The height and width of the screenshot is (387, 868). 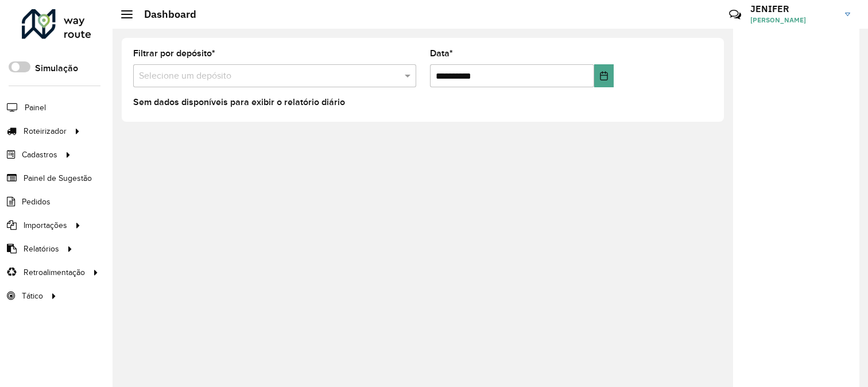 What do you see at coordinates (239, 102) in the screenshot?
I see `label: Sem dados disponíveis para exibir o relatório diário` at bounding box center [239, 102].